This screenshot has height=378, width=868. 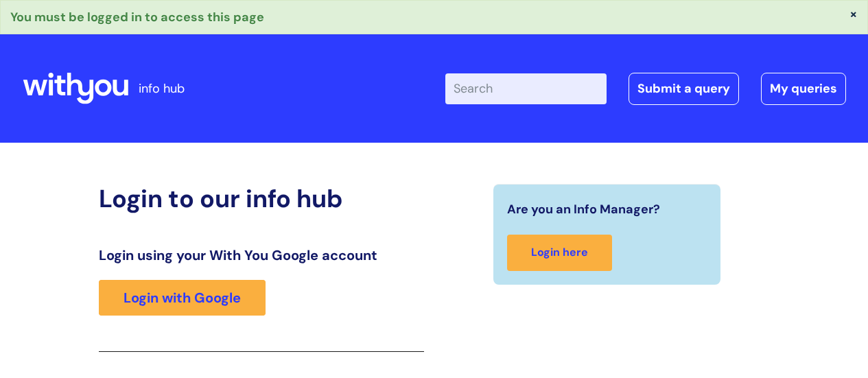 What do you see at coordinates (262, 255) in the screenshot?
I see `h3: Login using your With You Google account` at bounding box center [262, 255].